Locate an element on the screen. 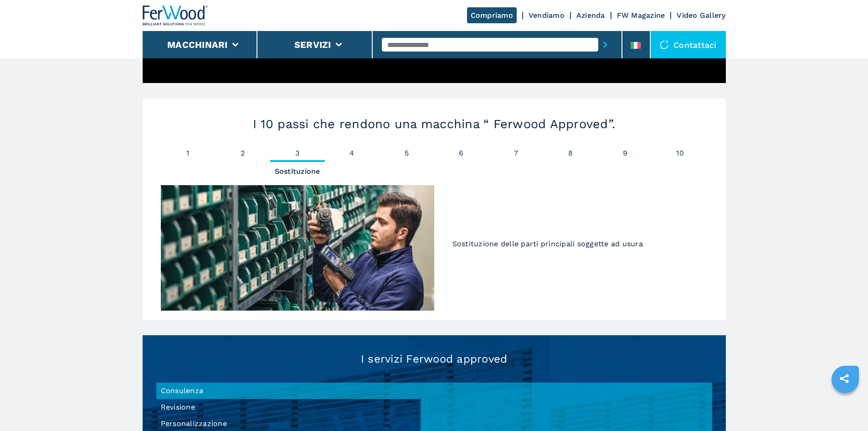 This screenshot has width=868, height=431. img: image is located at coordinates (298, 247).